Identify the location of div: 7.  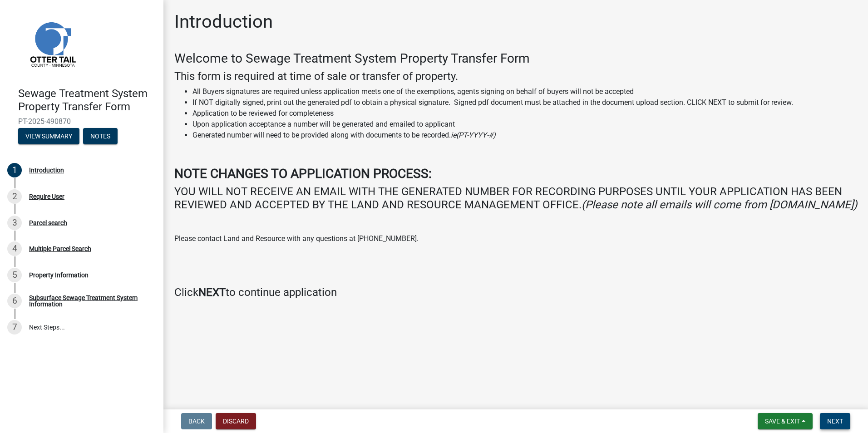
(14, 327).